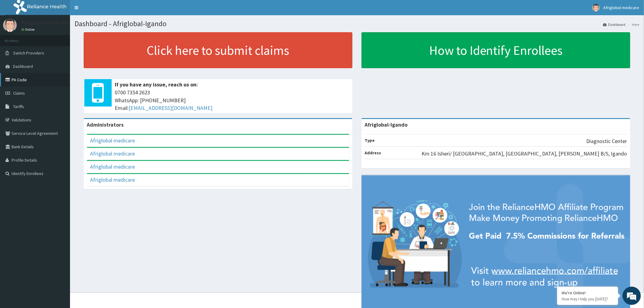  I want to click on strong: Afriglobal-Igando, so click(386, 125).